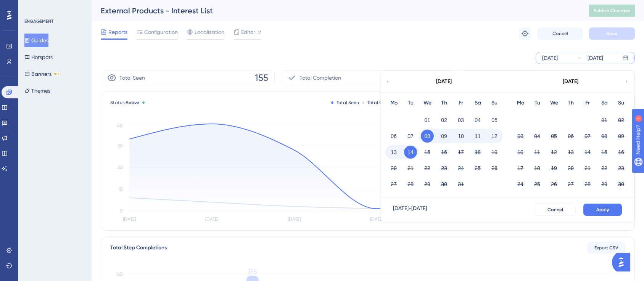 The image size is (644, 281). Describe the element at coordinates (621, 103) in the screenshot. I see `div: Su` at that location.